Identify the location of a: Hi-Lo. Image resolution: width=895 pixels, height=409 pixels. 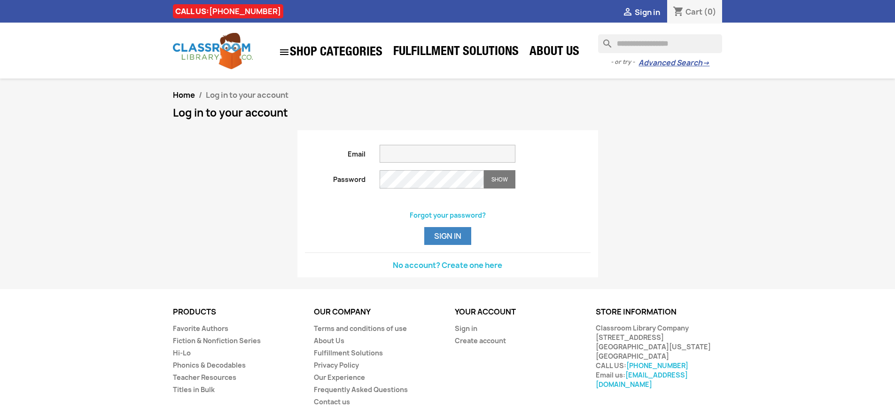
(182, 352).